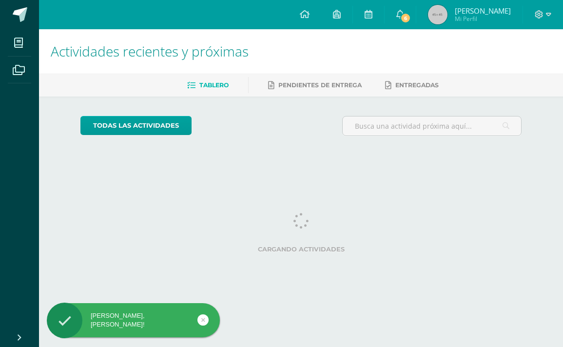 The height and width of the screenshot is (347, 563). I want to click on span: Mi Perfil, so click(483, 19).